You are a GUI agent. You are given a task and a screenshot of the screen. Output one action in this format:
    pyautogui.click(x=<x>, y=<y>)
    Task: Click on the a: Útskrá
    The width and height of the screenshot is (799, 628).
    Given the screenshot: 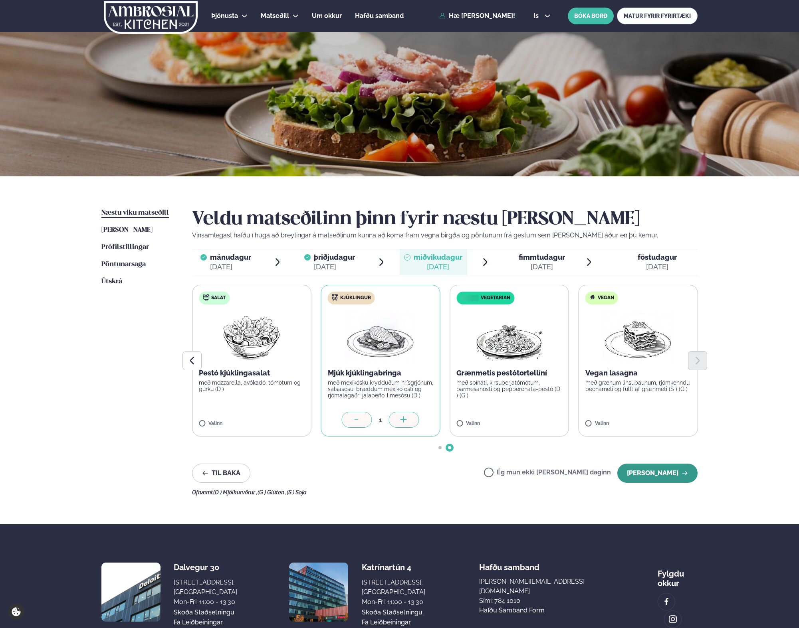 What is the action you would take?
    pyautogui.click(x=112, y=282)
    